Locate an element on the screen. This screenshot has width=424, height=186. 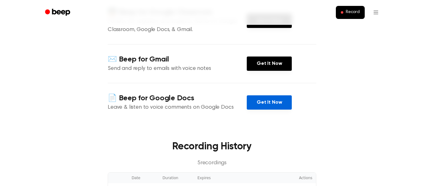
p: 5 recording s is located at coordinates (212, 163).